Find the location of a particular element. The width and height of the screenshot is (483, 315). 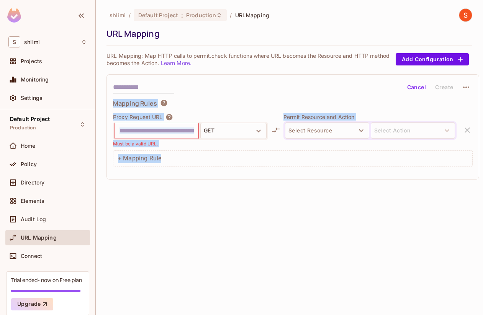

button: Cancel is located at coordinates (417, 87).